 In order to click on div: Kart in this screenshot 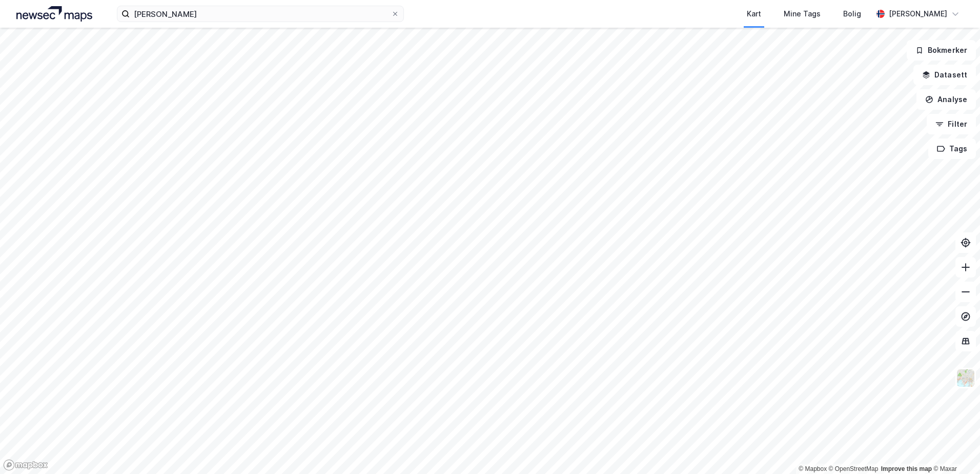, I will do `click(754, 14)`.